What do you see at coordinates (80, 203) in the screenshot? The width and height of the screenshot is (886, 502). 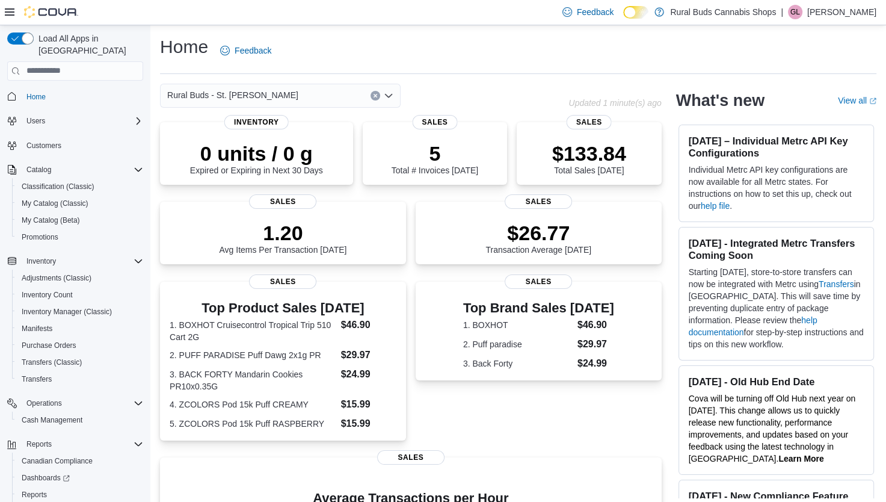 I see `button: My Catalog (Classic)` at bounding box center [80, 203].